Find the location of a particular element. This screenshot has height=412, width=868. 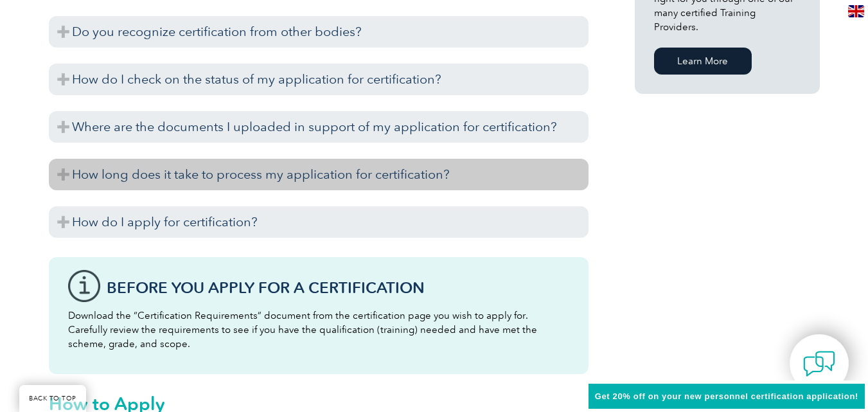

span: Get 20% off on your new personnel certification application! is located at coordinates (727, 396).